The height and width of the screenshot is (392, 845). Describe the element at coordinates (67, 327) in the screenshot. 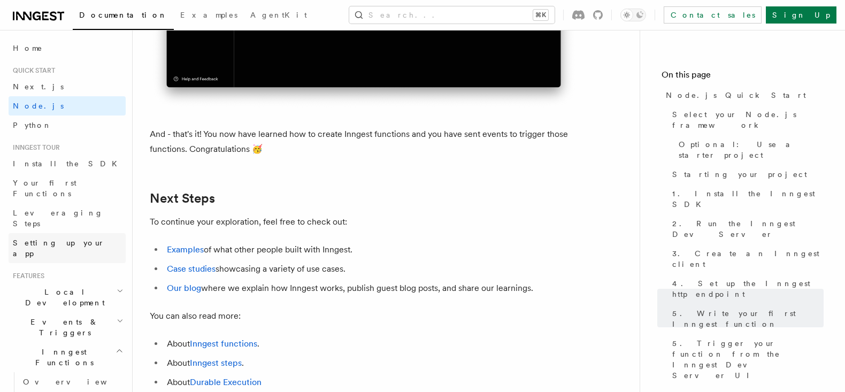

I see `button: Events & Triggers` at that location.